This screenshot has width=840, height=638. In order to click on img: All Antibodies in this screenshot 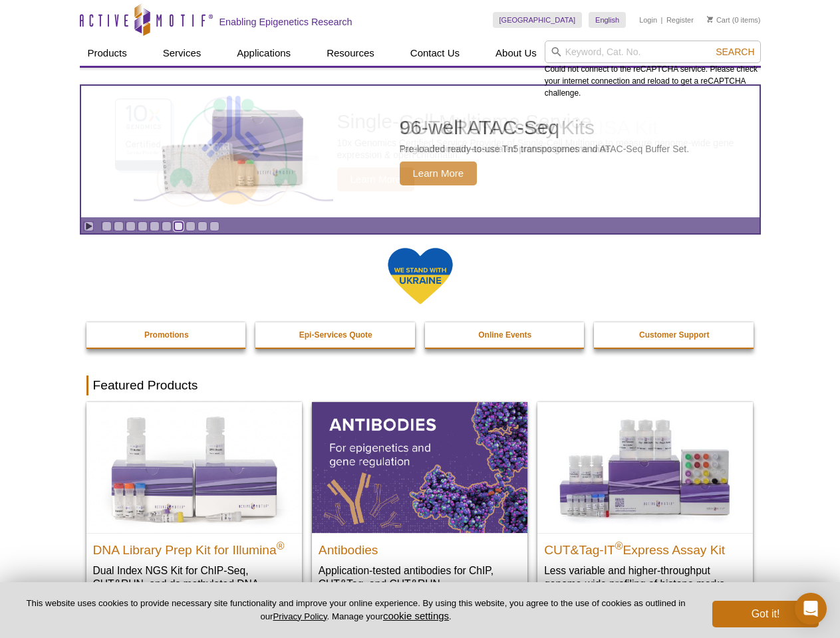, I will do `click(419, 467)`.